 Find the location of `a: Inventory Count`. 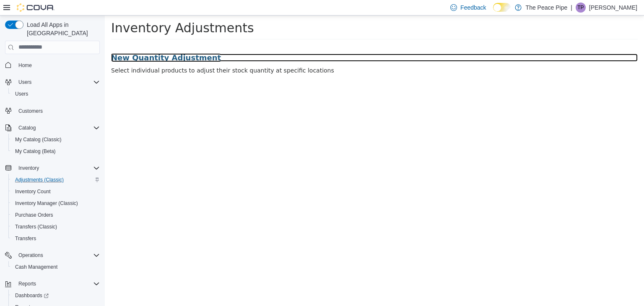

a: Inventory Count is located at coordinates (33, 191).